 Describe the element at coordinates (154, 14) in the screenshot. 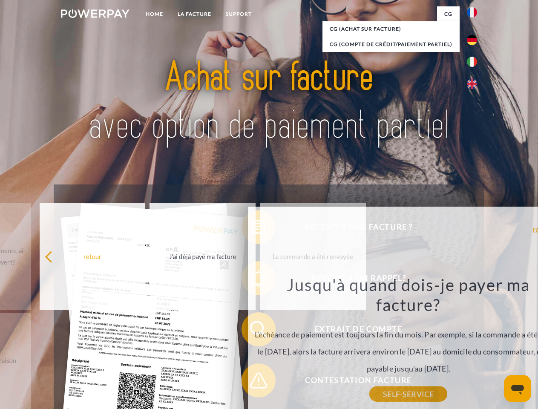

I see `a: Home` at that location.